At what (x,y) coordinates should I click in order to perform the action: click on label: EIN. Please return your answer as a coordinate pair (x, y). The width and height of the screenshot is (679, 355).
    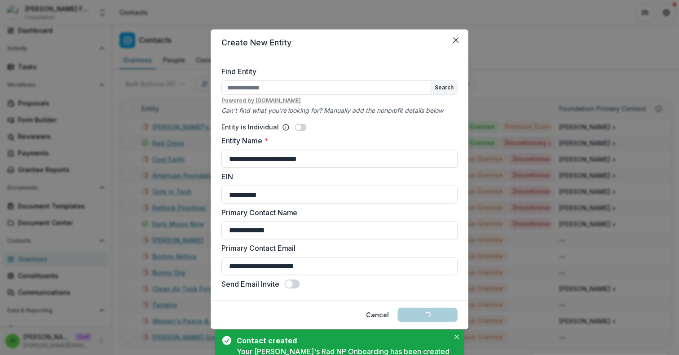
    Looking at the image, I should click on (337, 177).